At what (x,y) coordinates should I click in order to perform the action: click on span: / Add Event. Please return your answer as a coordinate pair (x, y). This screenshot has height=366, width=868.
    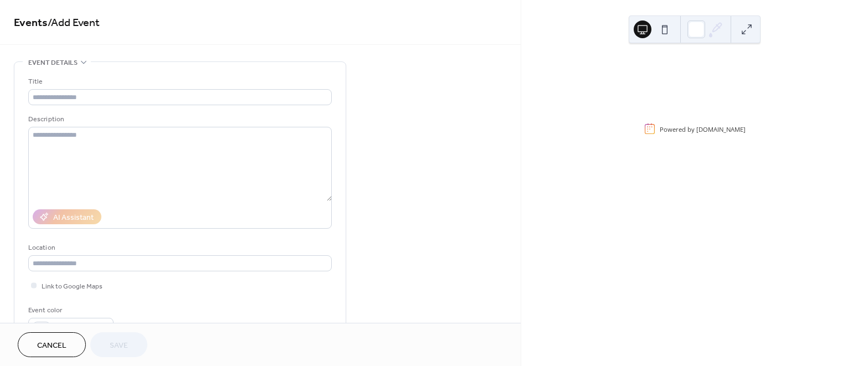
    Looking at the image, I should click on (74, 23).